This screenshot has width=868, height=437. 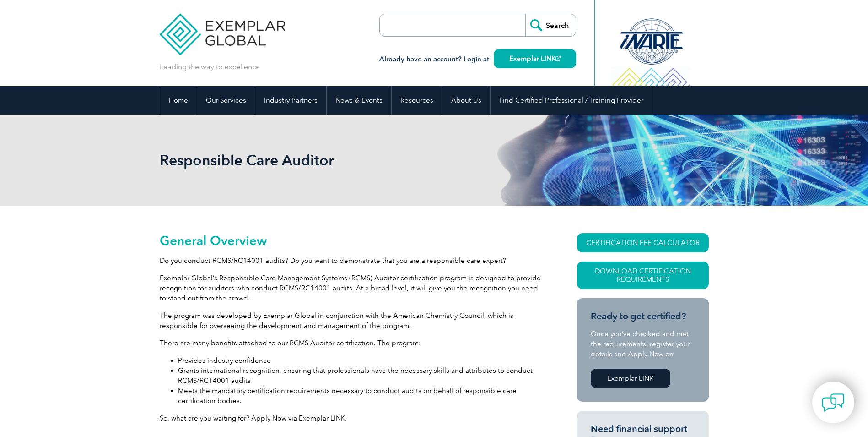 What do you see at coordinates (833, 402) in the screenshot?
I see `img: contact-chat.png` at bounding box center [833, 402].